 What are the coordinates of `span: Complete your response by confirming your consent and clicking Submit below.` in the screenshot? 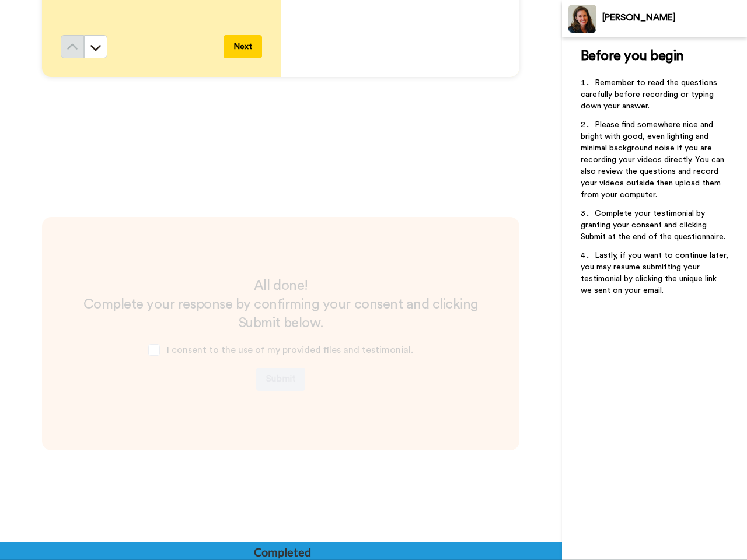 It's located at (282, 314).